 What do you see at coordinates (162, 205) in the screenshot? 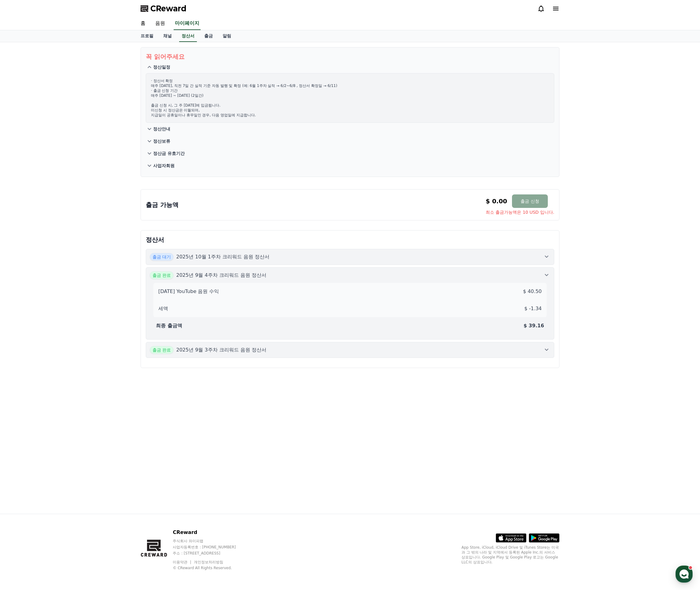
I see `p: 출금 가능액` at bounding box center [162, 205].